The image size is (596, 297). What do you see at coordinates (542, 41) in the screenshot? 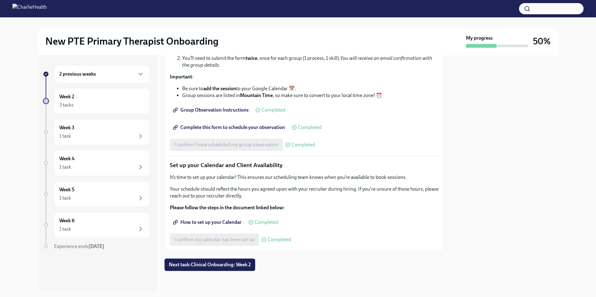
I see `h3: 50%` at bounding box center [542, 41].